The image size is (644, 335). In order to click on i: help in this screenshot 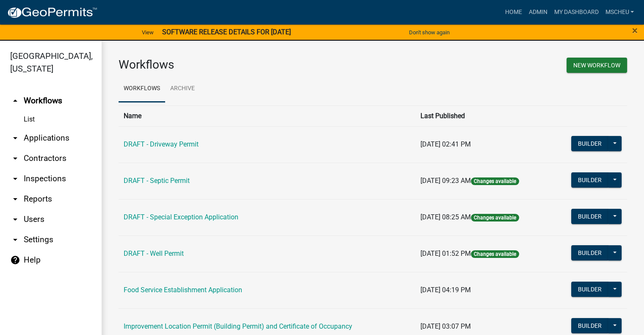, I will do `click(15, 260)`.